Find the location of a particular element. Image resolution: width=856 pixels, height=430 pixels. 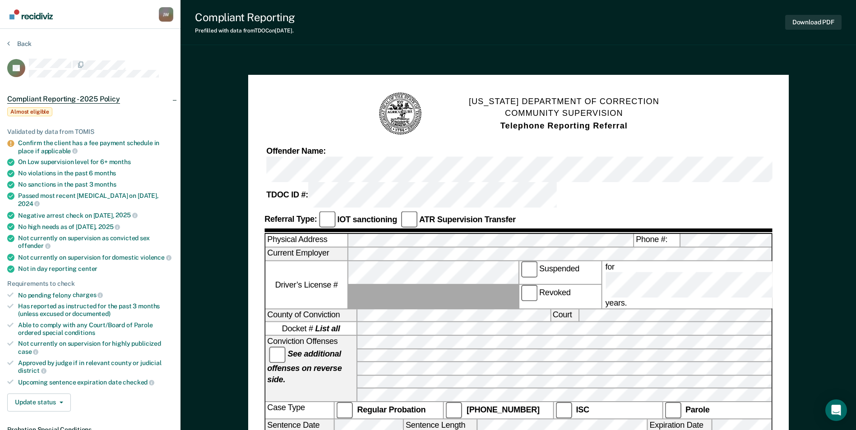

input: Parole is located at coordinates (672, 410).